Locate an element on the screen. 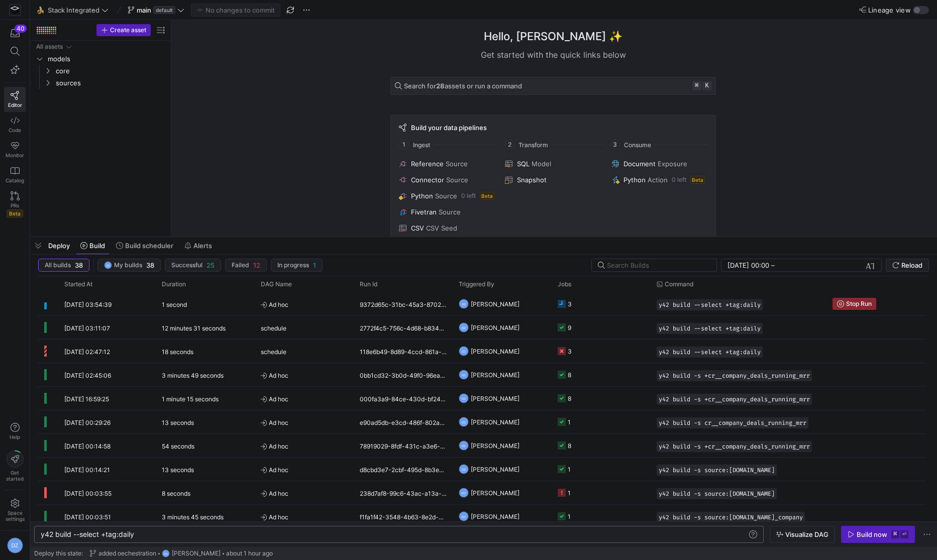  span: Failed is located at coordinates (240, 265).